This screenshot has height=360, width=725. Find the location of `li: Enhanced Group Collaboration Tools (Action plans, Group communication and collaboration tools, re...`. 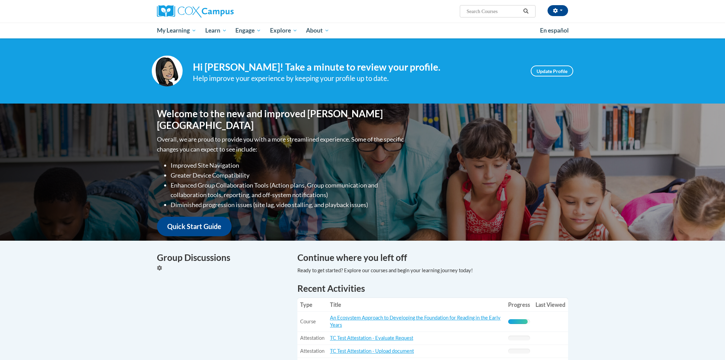

li: Enhanced Group Collaboration Tools (Action plans, Group communication and collaboration tools, re... is located at coordinates (288, 190).